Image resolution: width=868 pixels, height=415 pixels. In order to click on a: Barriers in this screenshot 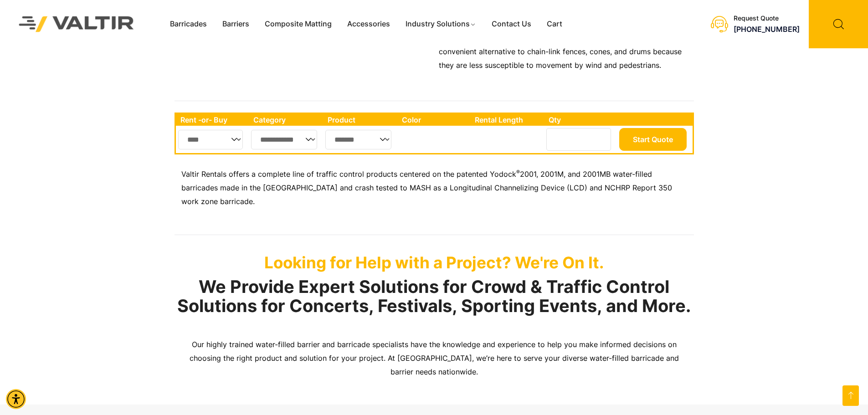, I will do `click(236, 24)`.